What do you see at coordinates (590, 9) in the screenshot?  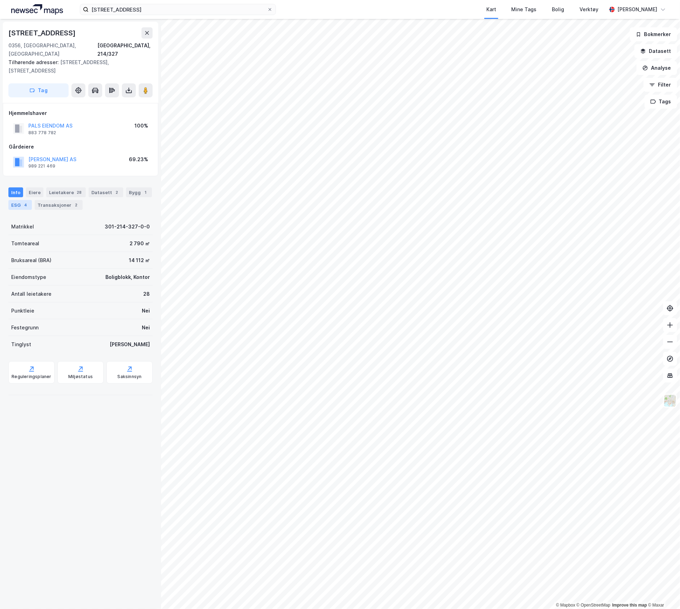 I see `div: Verktøy` at bounding box center [590, 9].